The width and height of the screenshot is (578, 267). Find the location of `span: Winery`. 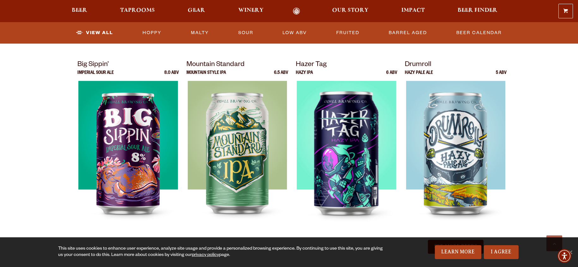

span: Winery is located at coordinates (251, 10).